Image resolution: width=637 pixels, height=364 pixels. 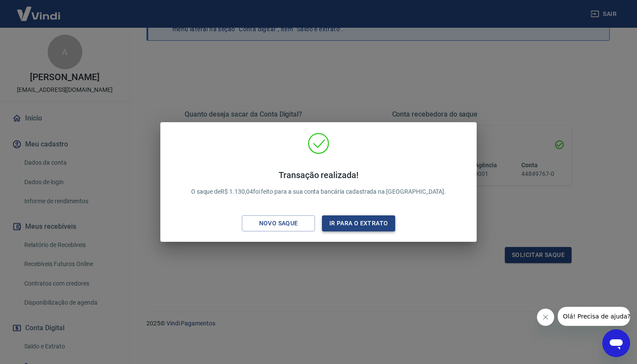 What do you see at coordinates (278, 224) in the screenshot?
I see `button: Novo saque` at bounding box center [278, 224].